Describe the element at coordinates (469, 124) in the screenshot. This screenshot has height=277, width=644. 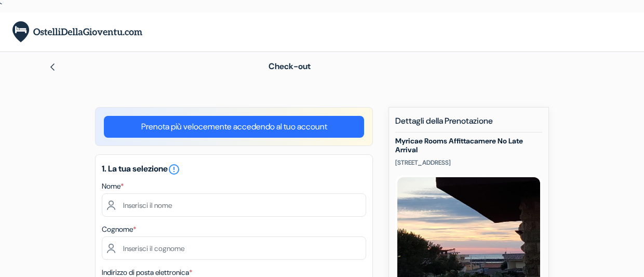
I see `h5: Dettagli della Prenotazione` at that location.